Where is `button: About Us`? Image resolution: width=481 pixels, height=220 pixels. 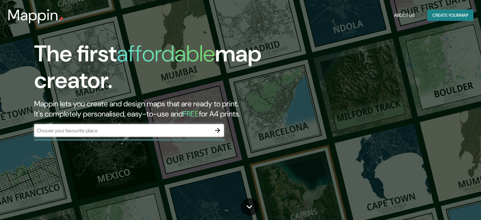
button: About Us is located at coordinates (404, 15).